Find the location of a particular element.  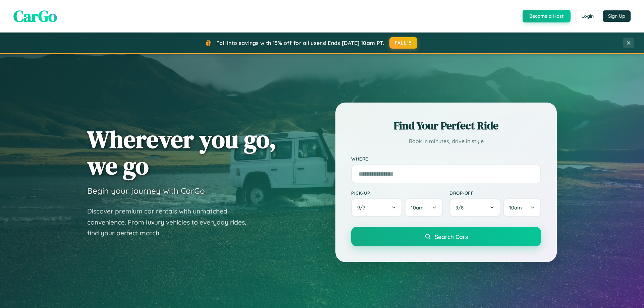

span: 9 / 7 is located at coordinates (363, 208).